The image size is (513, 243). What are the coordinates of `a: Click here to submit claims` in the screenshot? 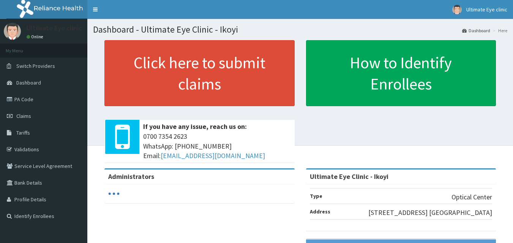 It's located at (199, 73).